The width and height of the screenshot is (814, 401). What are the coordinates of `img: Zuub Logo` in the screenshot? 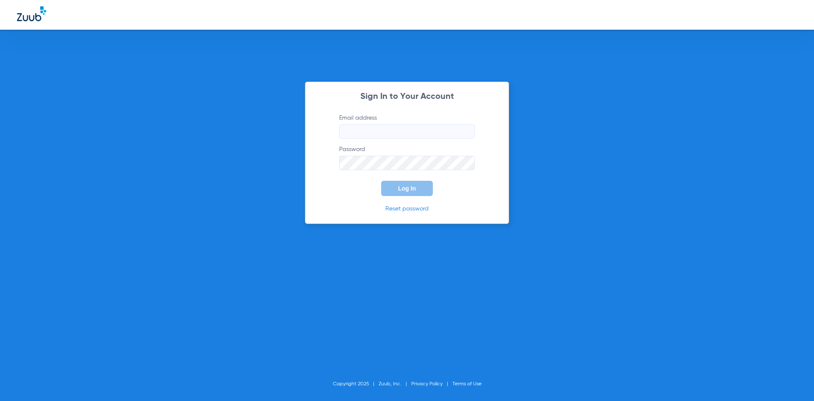 It's located at (31, 14).